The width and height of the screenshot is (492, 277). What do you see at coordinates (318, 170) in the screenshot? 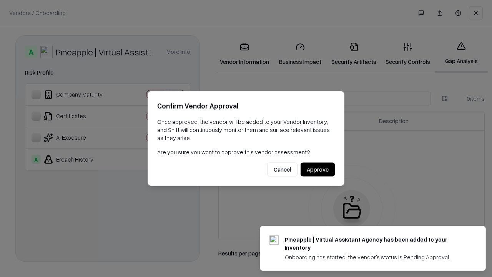
I see `button: Approve` at bounding box center [318, 170].